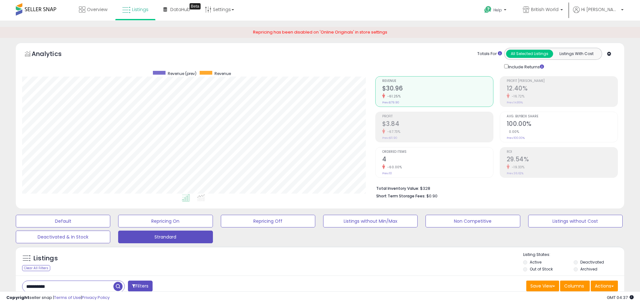 The height and width of the screenshot is (304, 640). I want to click on b: Total Inventory Value:, so click(398, 188).